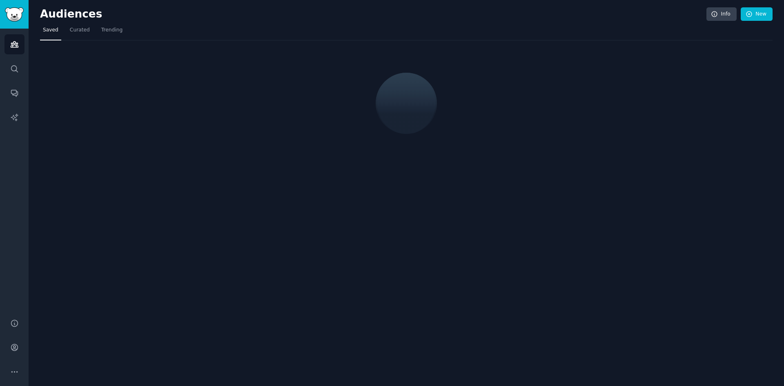  I want to click on span: Curated, so click(80, 30).